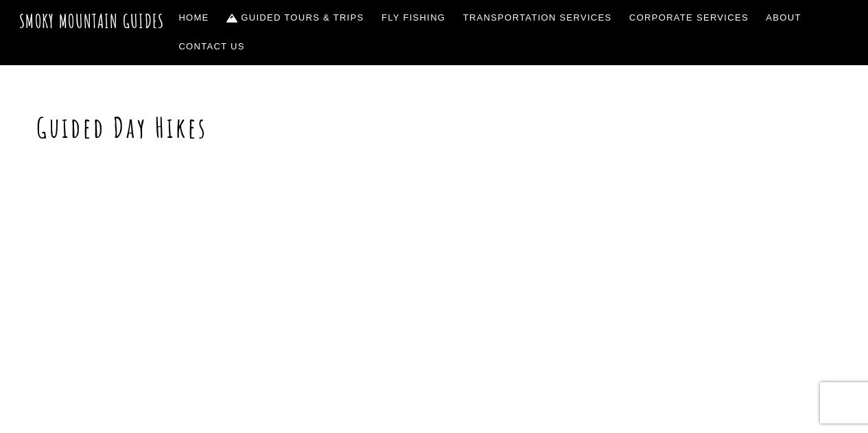 Image resolution: width=868 pixels, height=433 pixels. Describe the element at coordinates (295, 18) in the screenshot. I see `a: Guided Tours & Trips` at that location.